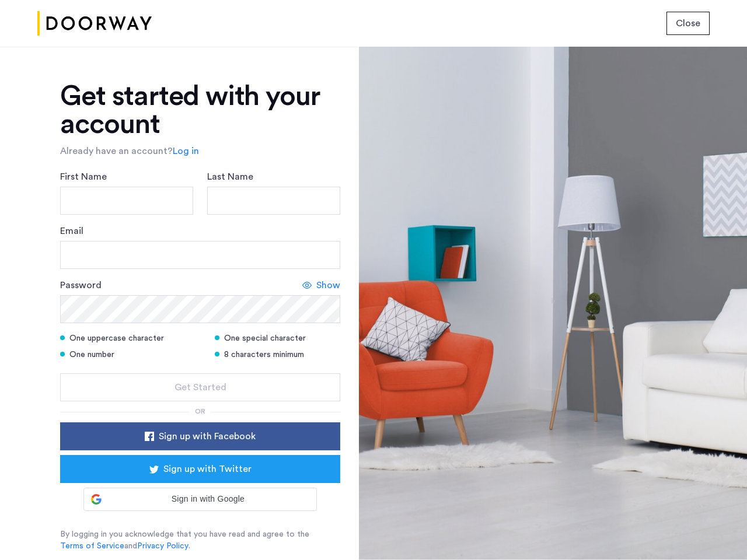 This screenshot has width=747, height=560. I want to click on span: Sign up with Facebook, so click(207, 437).